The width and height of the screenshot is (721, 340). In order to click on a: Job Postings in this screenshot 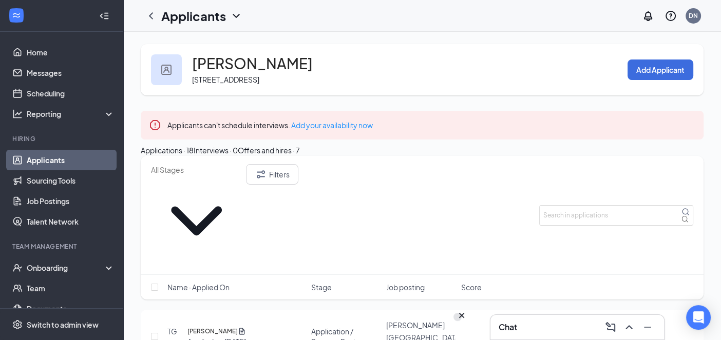, I will do `click(70, 201)`.